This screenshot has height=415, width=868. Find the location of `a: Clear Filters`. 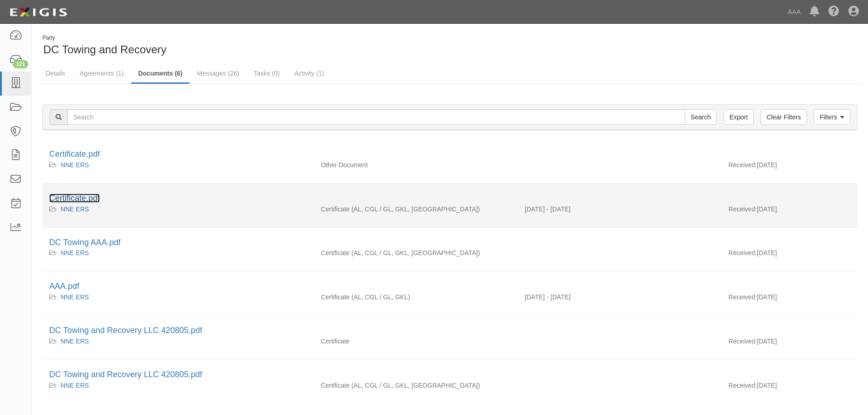

a: Clear Filters is located at coordinates (783, 117).